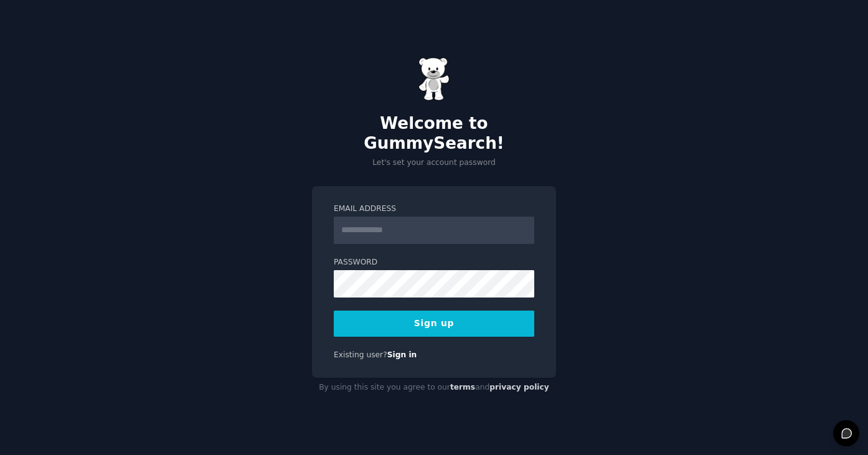 This screenshot has height=455, width=868. What do you see at coordinates (434, 263) in the screenshot?
I see `label: Password` at bounding box center [434, 263].